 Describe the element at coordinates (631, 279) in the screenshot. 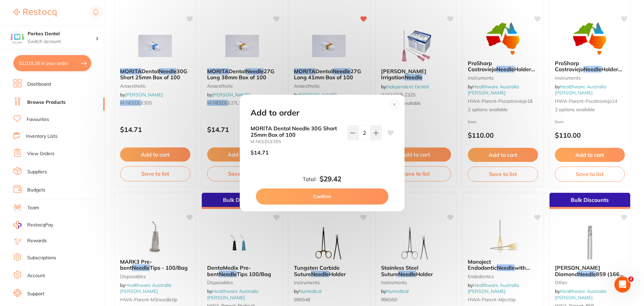

I see `span: 2` at that location.